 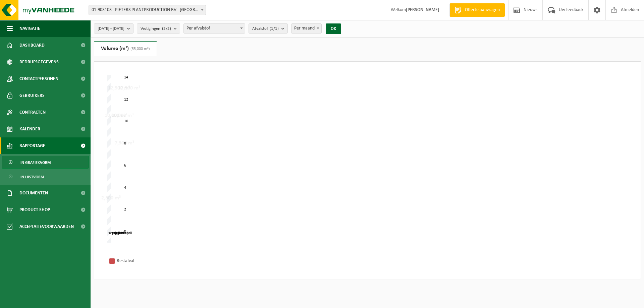 What do you see at coordinates (33, 193) in the screenshot?
I see `span: Documenten` at bounding box center [33, 193].